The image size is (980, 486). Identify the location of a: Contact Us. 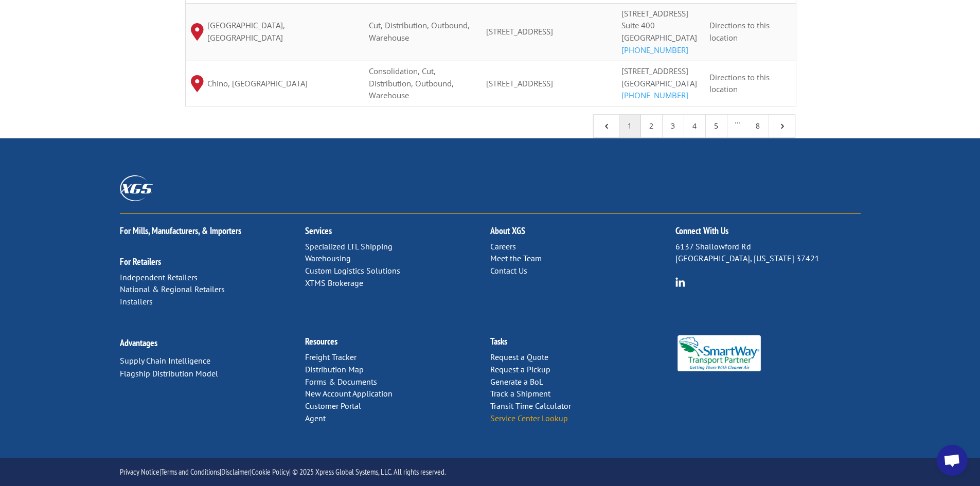
(509, 271).